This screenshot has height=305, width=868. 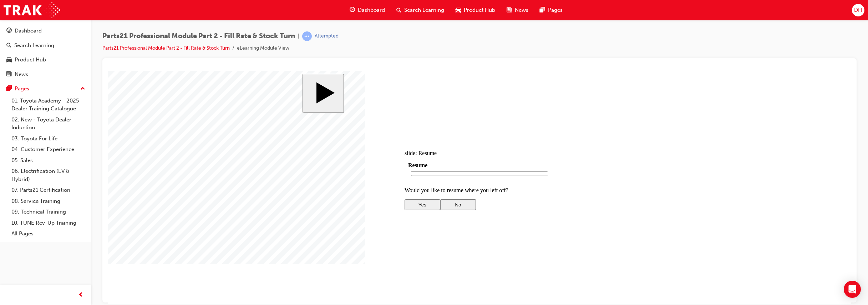 What do you see at coordinates (30, 60) in the screenshot?
I see `div: Product Hub` at bounding box center [30, 60].